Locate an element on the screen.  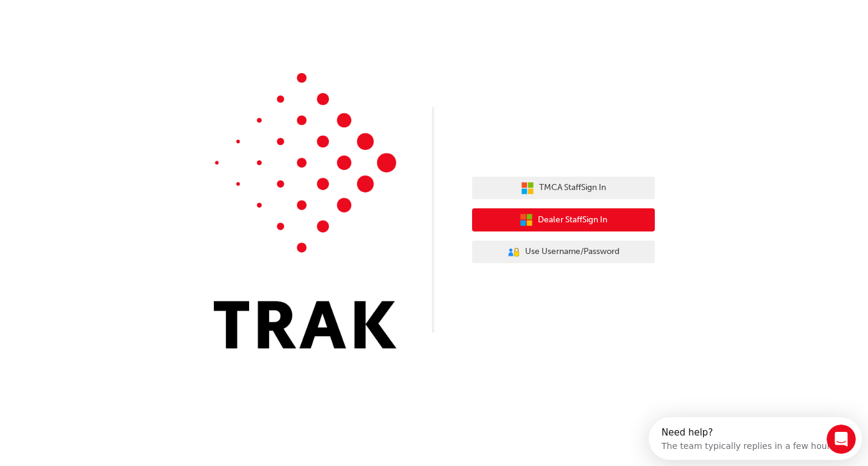
img: Trak is located at coordinates (305, 211).